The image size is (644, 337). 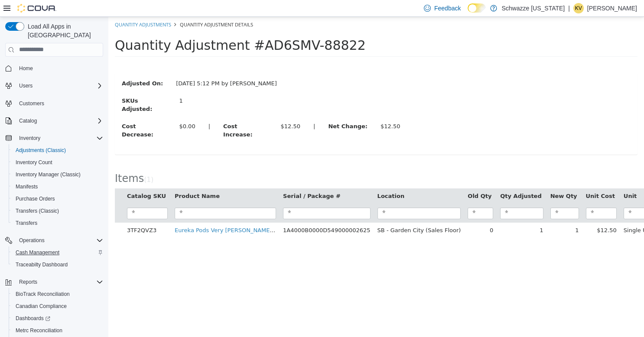 What do you see at coordinates (39, 179) in the screenshot?
I see `button: Catalog SKU` at bounding box center [39, 179].